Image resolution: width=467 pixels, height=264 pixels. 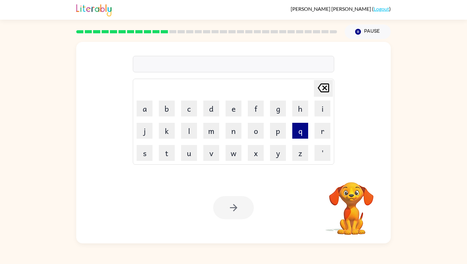 I want to click on button: r, so click(x=323, y=131).